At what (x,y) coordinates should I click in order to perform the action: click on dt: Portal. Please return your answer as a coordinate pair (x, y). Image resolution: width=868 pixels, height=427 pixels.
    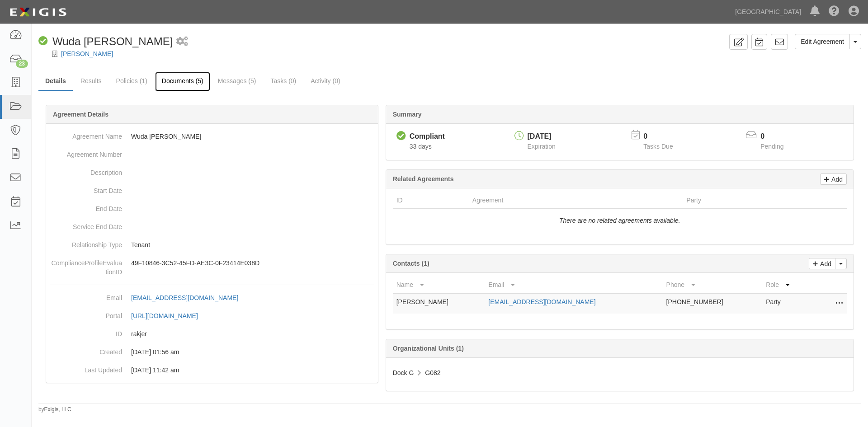
    Looking at the image, I should click on (86, 314).